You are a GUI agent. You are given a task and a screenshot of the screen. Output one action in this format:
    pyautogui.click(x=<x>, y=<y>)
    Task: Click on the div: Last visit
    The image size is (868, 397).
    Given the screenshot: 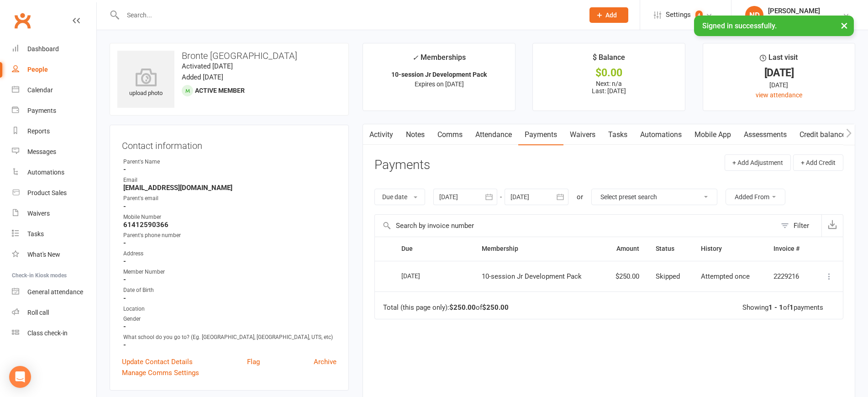 What is the action you would take?
    pyautogui.click(x=779, y=60)
    